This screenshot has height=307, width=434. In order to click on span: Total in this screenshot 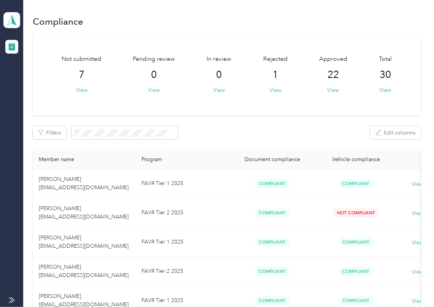, I will do `click(385, 59)`.